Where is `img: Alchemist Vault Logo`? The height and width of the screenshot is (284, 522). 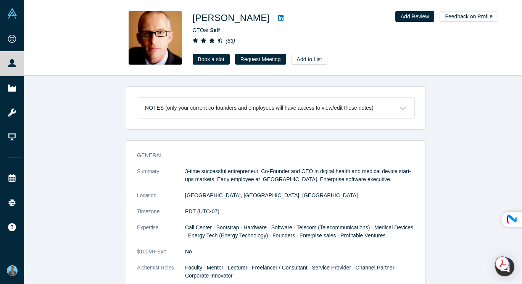
img: Alchemist Vault Logo is located at coordinates (12, 13).